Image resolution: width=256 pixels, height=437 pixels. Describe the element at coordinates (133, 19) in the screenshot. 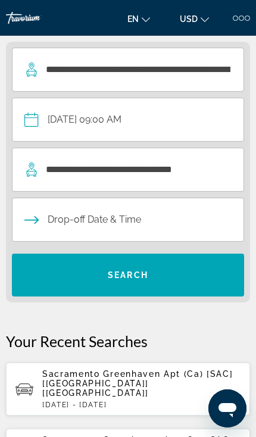

I see `span: en` at that location.